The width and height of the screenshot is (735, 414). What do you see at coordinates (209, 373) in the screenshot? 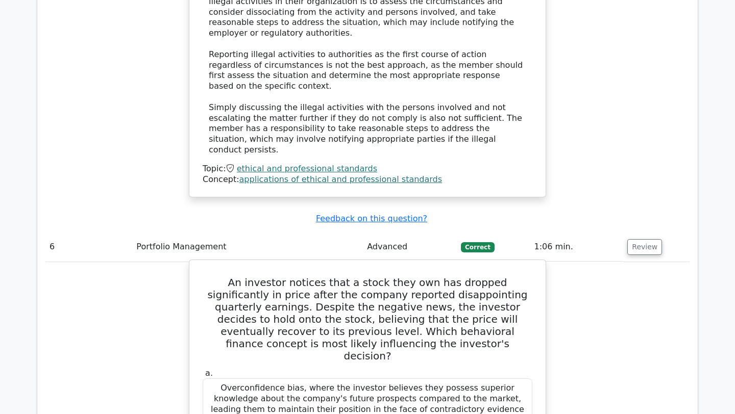
I see `span: a.` at bounding box center [209, 373].